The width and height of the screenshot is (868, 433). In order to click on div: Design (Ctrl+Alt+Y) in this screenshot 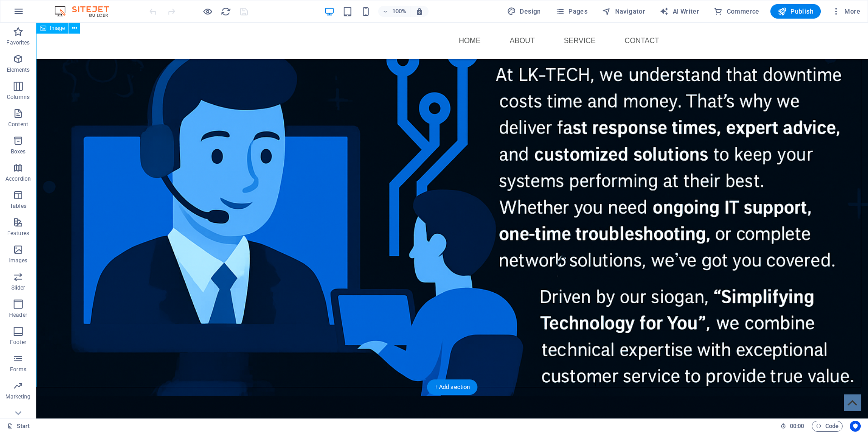, I will do `click(524, 11)`.